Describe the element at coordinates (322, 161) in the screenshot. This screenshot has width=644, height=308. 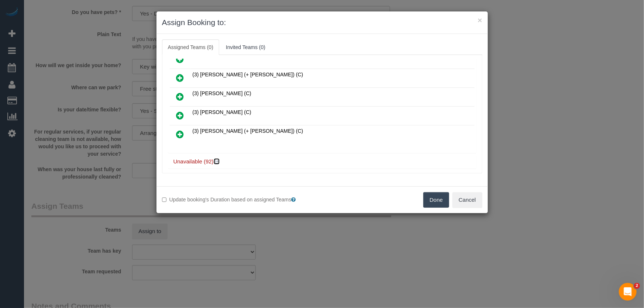
I see `h4: Unavailable (92)` at that location.